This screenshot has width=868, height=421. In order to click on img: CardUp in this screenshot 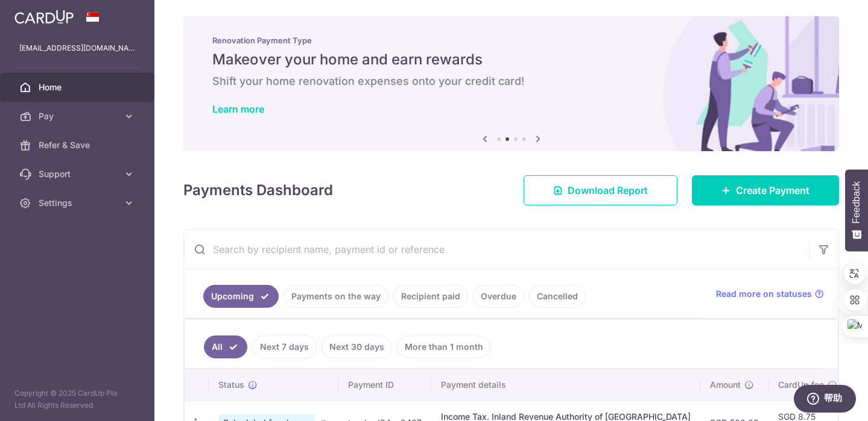, I will do `click(44, 17)`.